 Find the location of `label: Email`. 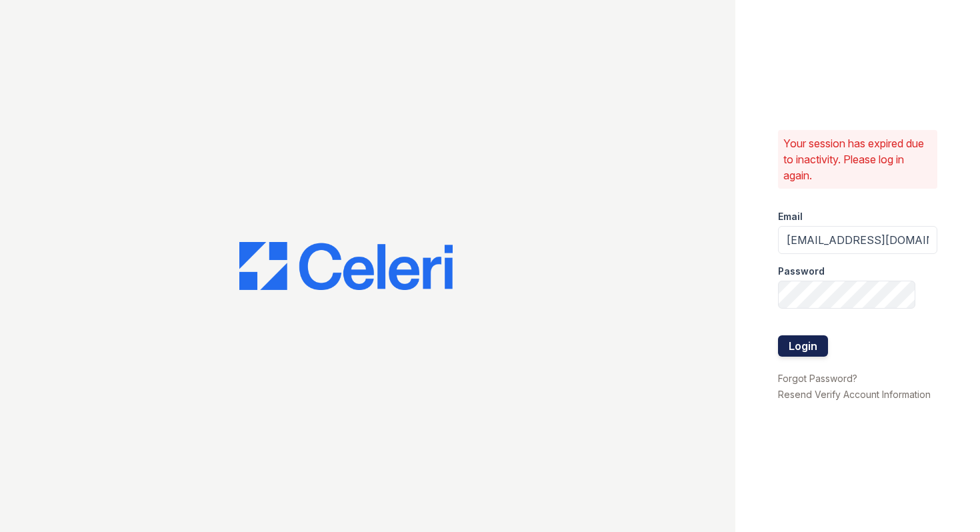

label: Email is located at coordinates (790, 216).